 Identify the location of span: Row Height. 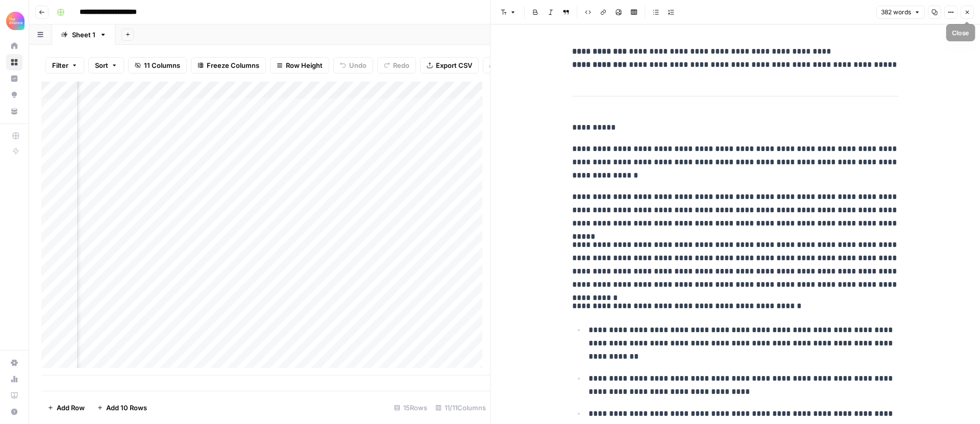
(304, 65).